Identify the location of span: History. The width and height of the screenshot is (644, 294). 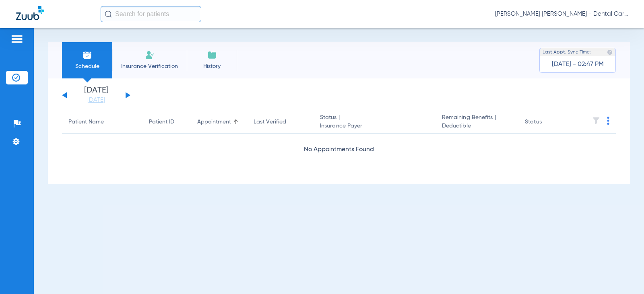
(212, 66).